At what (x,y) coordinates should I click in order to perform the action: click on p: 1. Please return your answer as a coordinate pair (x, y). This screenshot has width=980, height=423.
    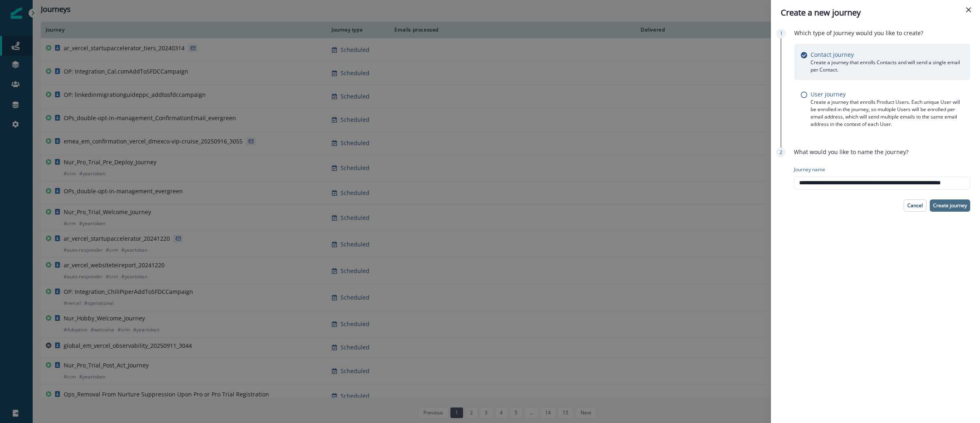
    Looking at the image, I should click on (781, 34).